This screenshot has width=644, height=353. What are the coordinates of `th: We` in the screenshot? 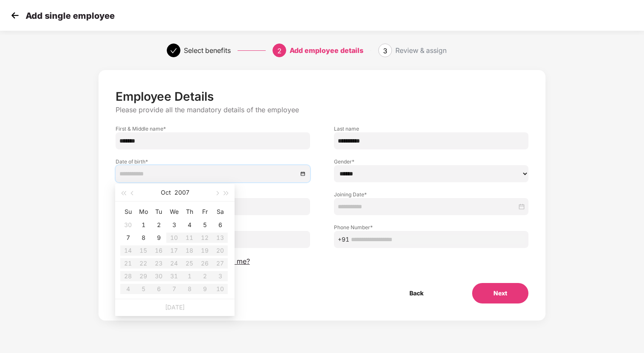 It's located at (174, 212).